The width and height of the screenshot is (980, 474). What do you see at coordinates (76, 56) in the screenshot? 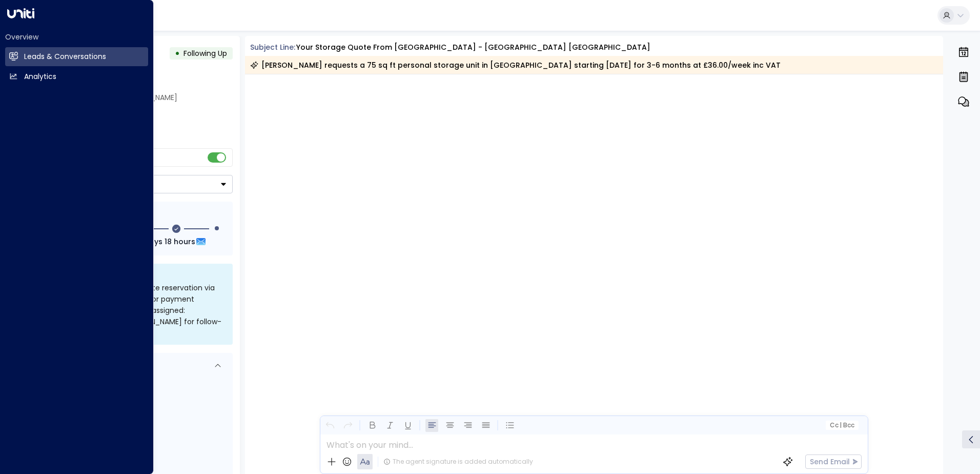
I see `a: Leads & Conversations` at bounding box center [76, 56].